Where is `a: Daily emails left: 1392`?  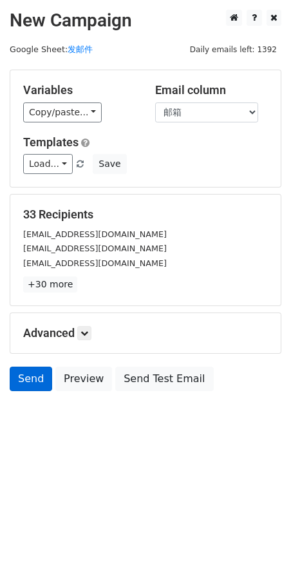 a: Daily emails left: 1392 is located at coordinates (233, 49).